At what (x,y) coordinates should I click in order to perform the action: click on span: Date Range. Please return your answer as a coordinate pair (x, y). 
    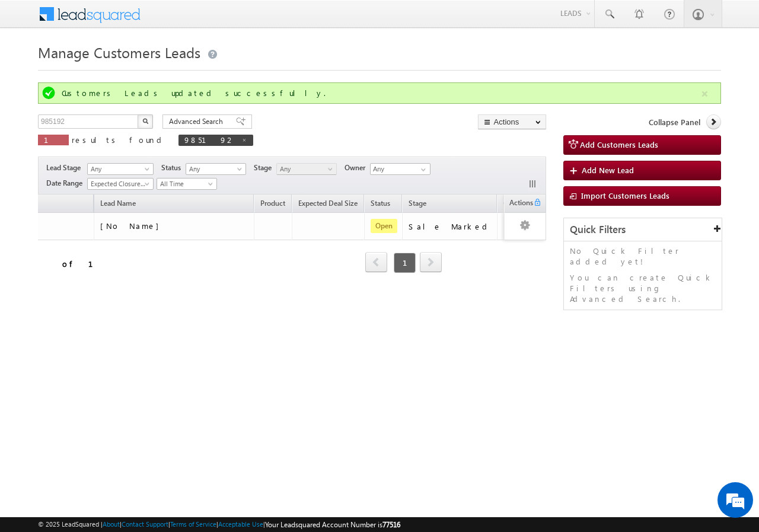
    Looking at the image, I should click on (67, 183).